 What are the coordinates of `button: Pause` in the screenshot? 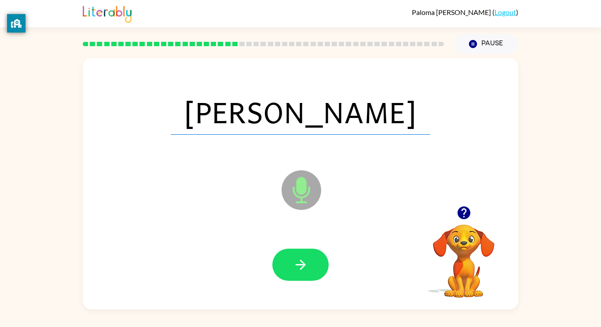 It's located at (486, 44).